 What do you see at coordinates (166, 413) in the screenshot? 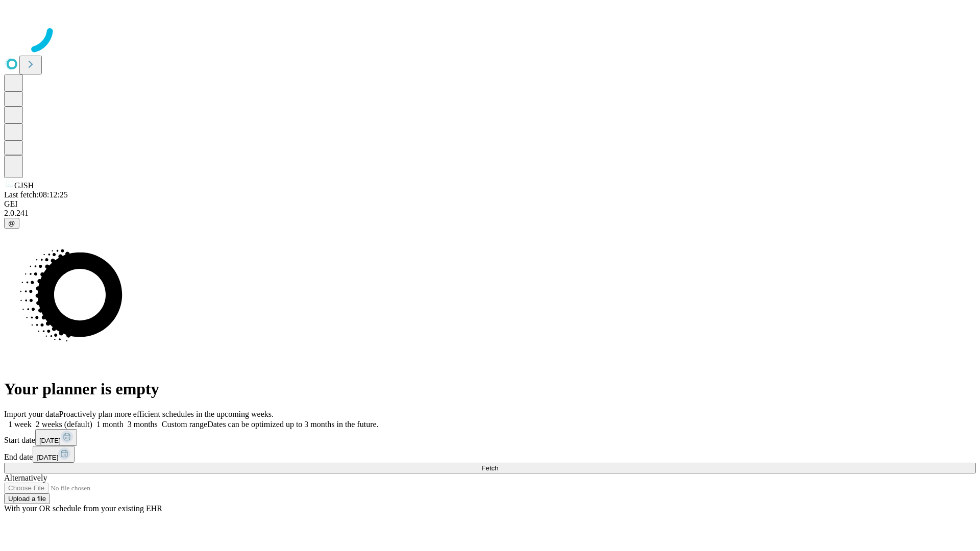
I see `span: Proactively plan more efficient schedules in the upcoming weeks.` at bounding box center [166, 413].